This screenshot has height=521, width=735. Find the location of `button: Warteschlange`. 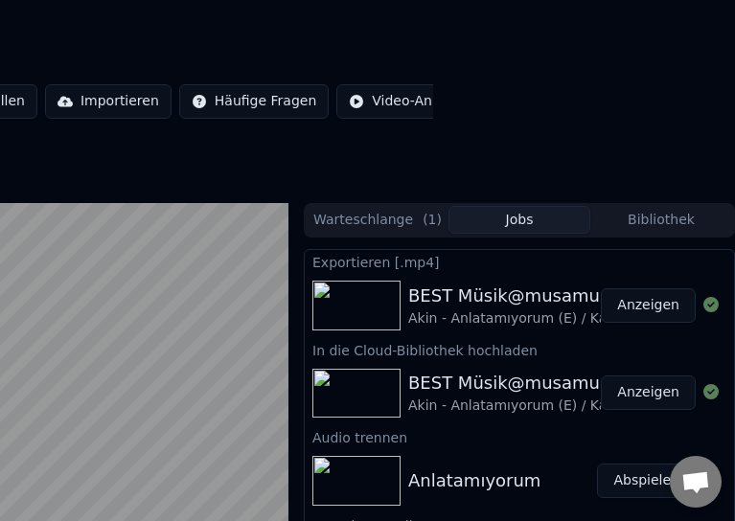

button: Warteschlange is located at coordinates (377, 219).